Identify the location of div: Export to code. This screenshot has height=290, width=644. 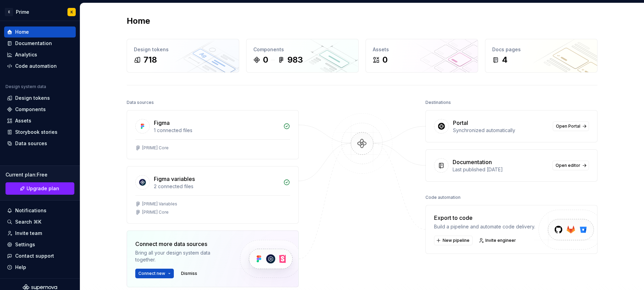
(484, 218).